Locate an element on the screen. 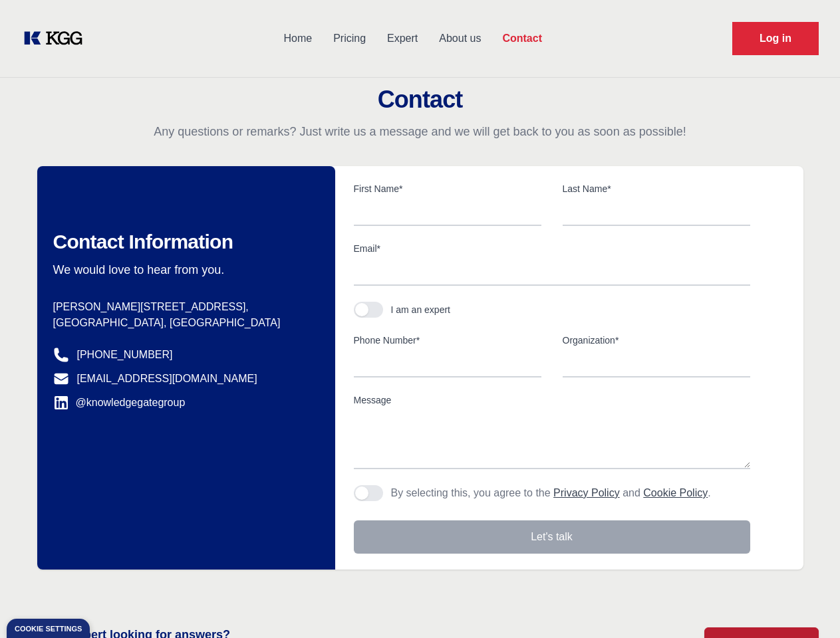 Image resolution: width=840 pixels, height=638 pixels. a: Expert is located at coordinates (403, 39).